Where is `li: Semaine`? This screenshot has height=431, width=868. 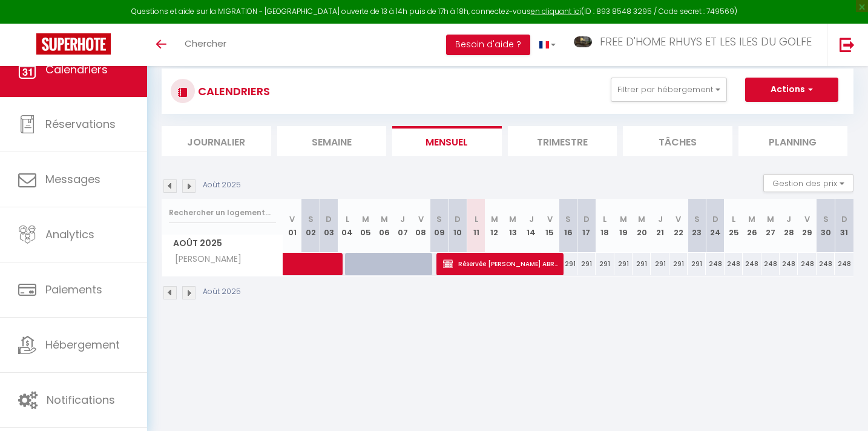
li: Semaine is located at coordinates (332, 141).